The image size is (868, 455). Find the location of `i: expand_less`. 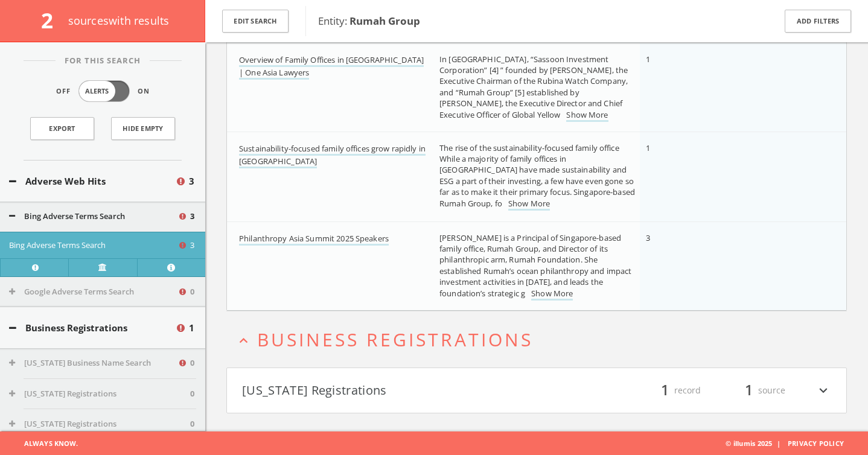

i: expand_less is located at coordinates (243, 341).